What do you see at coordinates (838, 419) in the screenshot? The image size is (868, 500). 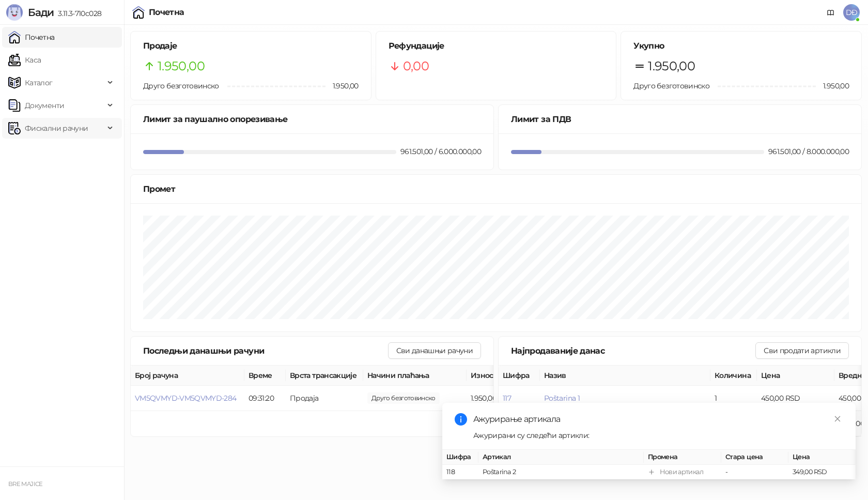 I see `span: close` at bounding box center [838, 419].